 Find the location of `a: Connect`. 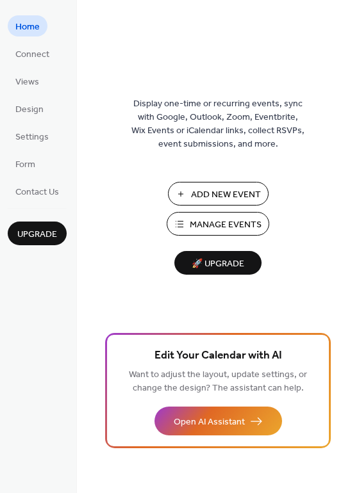

a: Connect is located at coordinates (32, 53).